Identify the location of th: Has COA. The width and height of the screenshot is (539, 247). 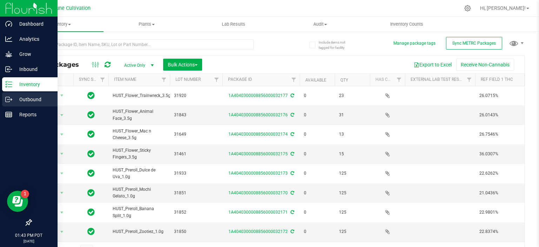
(387, 80).